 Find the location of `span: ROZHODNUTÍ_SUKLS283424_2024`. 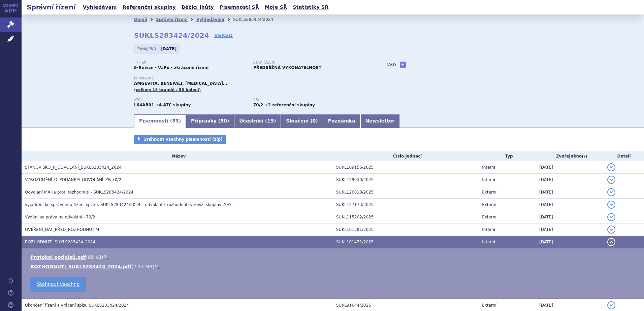

span: ROZHODNUTÍ_SUKLS283424_2024 is located at coordinates (60, 242).